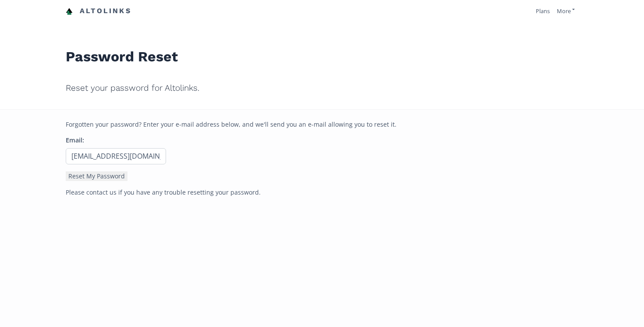 The width and height of the screenshot is (644, 327). I want to click on button: Reset My Password, so click(96, 176).